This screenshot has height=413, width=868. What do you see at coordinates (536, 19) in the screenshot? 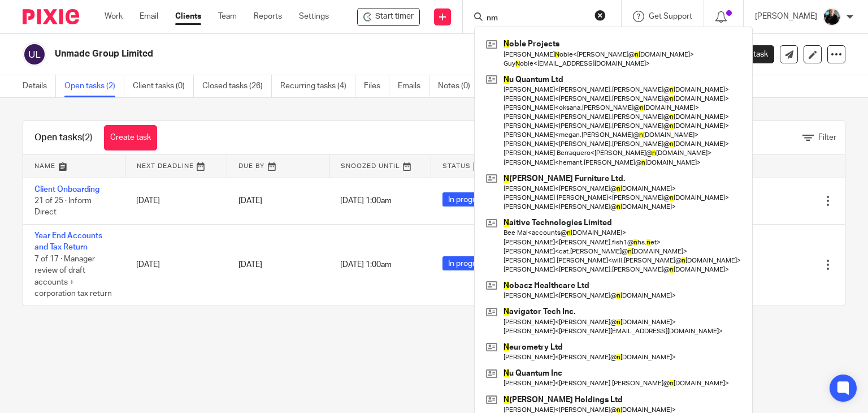
I see `input: Search` at bounding box center [536, 19].